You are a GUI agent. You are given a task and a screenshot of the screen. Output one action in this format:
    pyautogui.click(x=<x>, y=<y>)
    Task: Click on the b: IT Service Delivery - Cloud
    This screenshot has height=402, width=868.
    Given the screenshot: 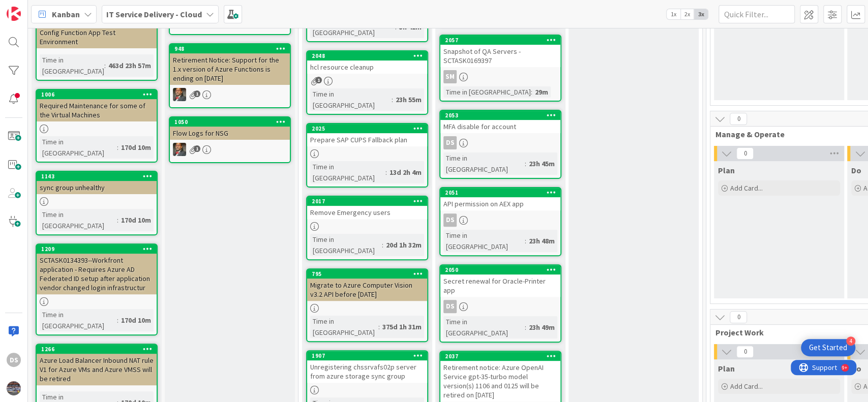 What is the action you would take?
    pyautogui.click(x=154, y=14)
    